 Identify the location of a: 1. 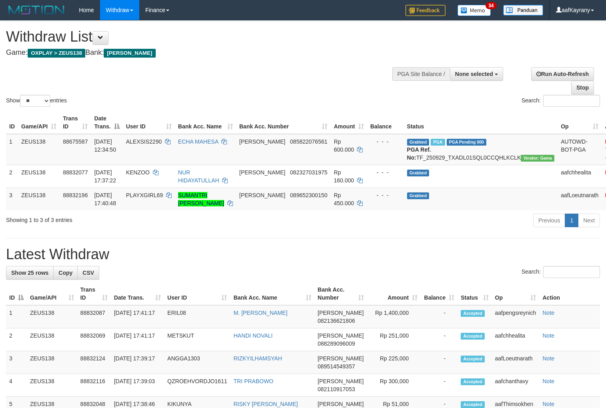
(571, 221).